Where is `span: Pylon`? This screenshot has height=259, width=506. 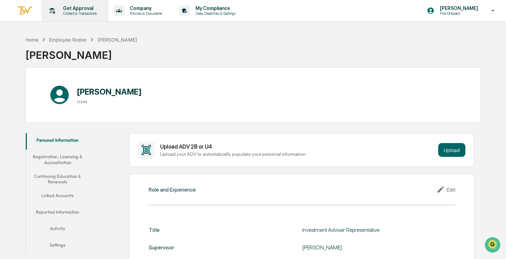 span: Pylon is located at coordinates (76, 119).